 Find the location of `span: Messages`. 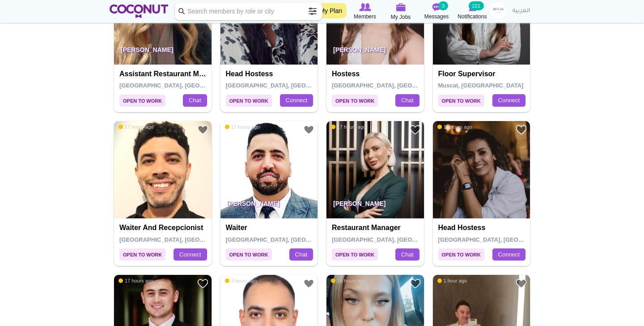

span: Messages is located at coordinates (436, 17).